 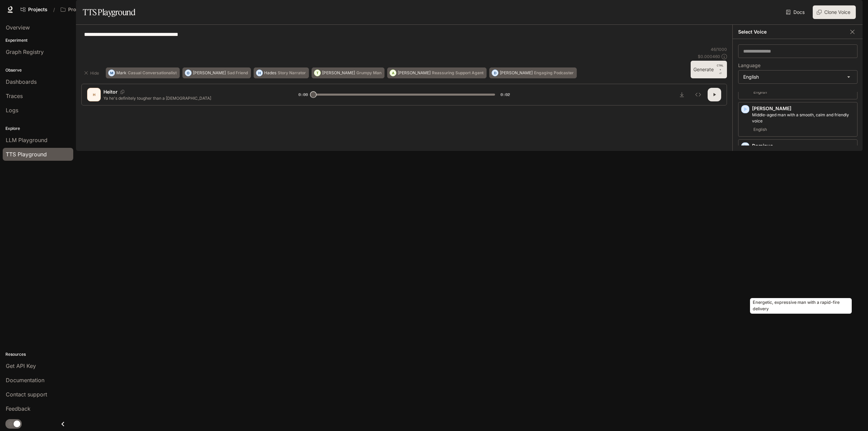 What do you see at coordinates (682, 94) in the screenshot?
I see `button: Download audio` at bounding box center [682, 94].